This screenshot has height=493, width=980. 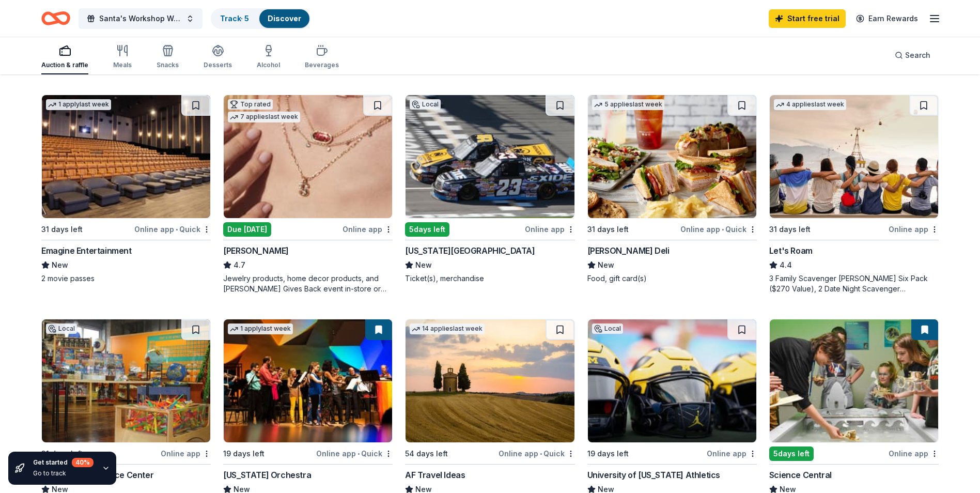 What do you see at coordinates (490, 381) in the screenshot?
I see `img: Image for AF Travel Ideas` at bounding box center [490, 381].